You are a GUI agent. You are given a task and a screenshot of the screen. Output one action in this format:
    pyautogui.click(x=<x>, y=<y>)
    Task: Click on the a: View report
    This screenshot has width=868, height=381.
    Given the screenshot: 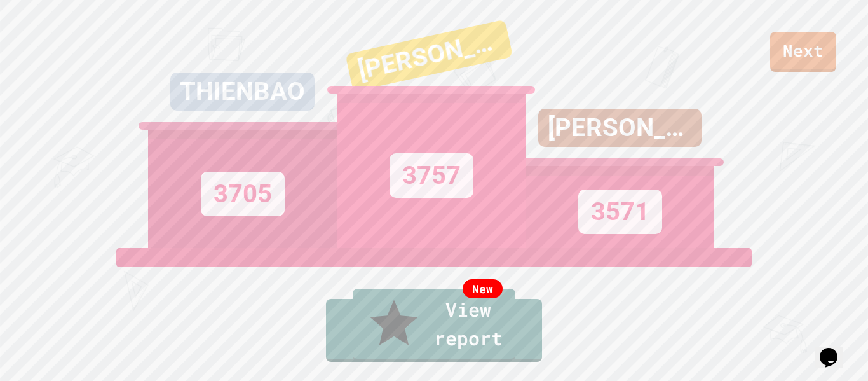 What is the action you would take?
    pyautogui.click(x=434, y=325)
    